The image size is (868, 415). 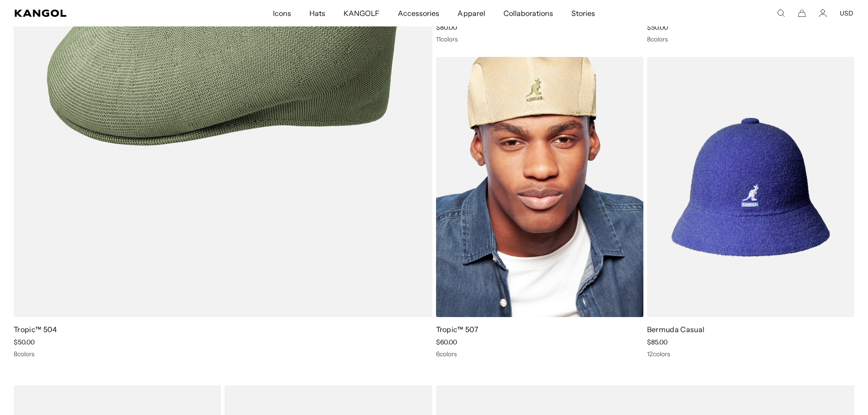 I want to click on div: 11 colors, so click(x=539, y=39).